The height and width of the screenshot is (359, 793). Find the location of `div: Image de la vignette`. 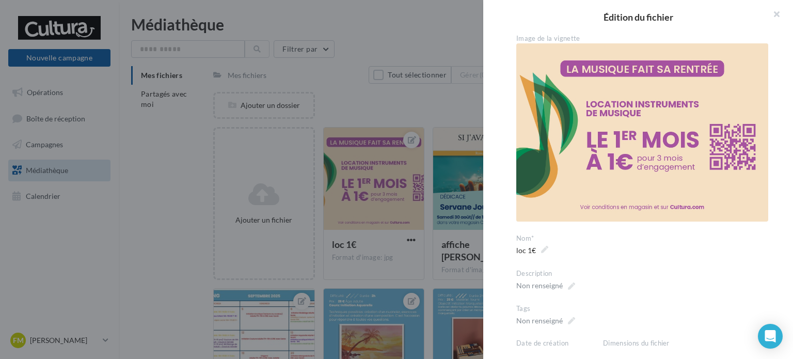

div: Image de la vignette is located at coordinates (642, 39).